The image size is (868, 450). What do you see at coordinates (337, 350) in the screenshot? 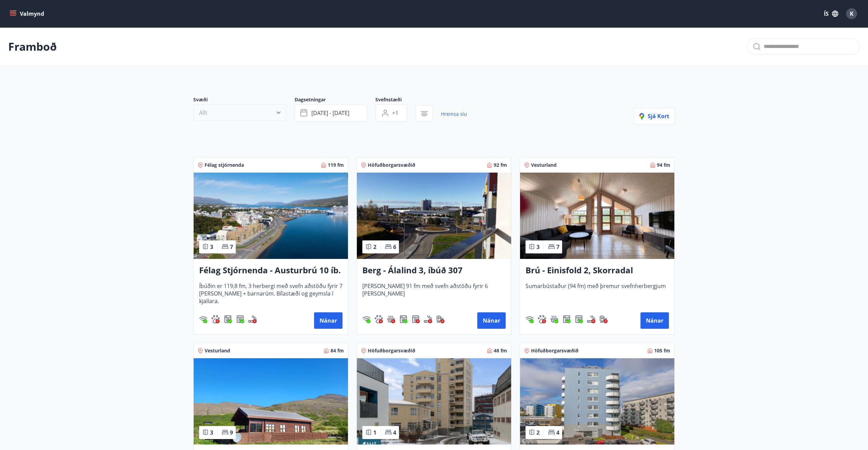
I see `span: 84 fm` at bounding box center [337, 350].